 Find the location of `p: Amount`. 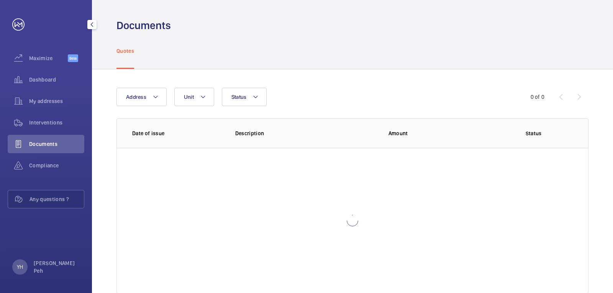

p: Amount is located at coordinates (435, 133).